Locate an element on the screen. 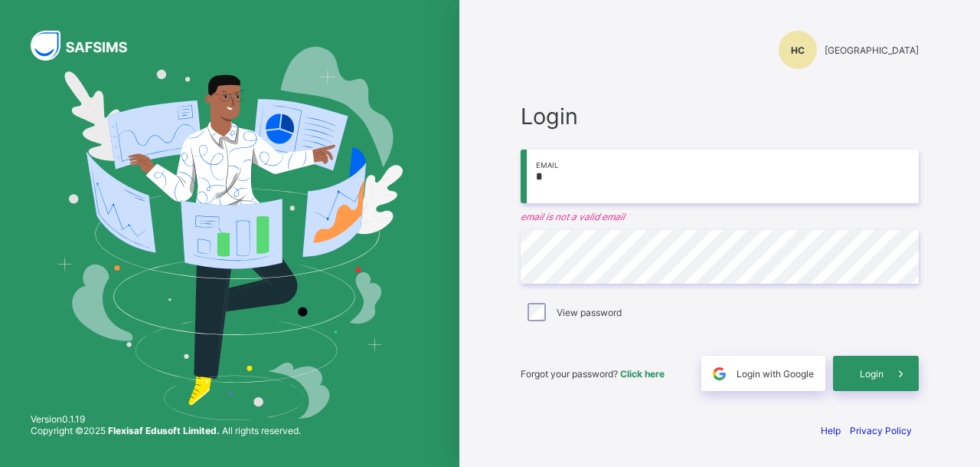 Image resolution: width=980 pixels, height=467 pixels. a: Privacy Policy is located at coordinates (881, 430).